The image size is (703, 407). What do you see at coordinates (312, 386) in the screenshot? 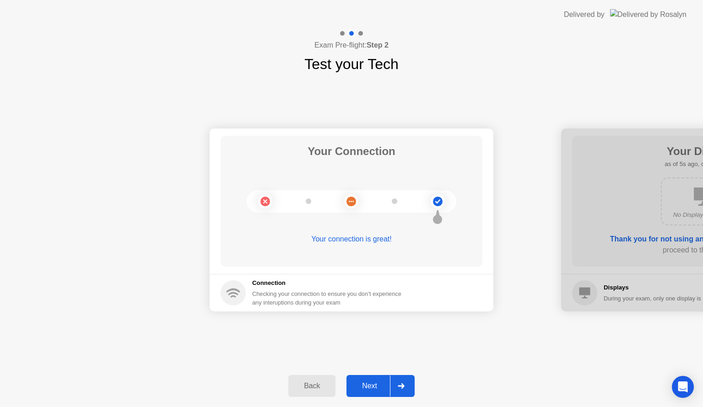
I see `div: Back` at bounding box center [312, 386].